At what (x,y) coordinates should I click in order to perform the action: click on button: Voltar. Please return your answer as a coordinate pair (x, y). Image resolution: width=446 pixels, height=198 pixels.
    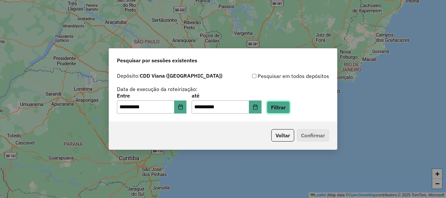
    Looking at the image, I should click on (283, 136).